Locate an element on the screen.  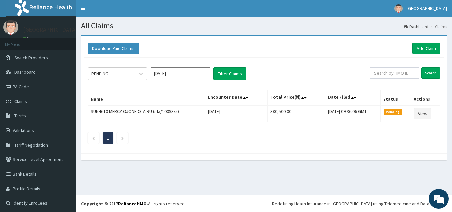
input: Select Month and Year is located at coordinates (180, 73).